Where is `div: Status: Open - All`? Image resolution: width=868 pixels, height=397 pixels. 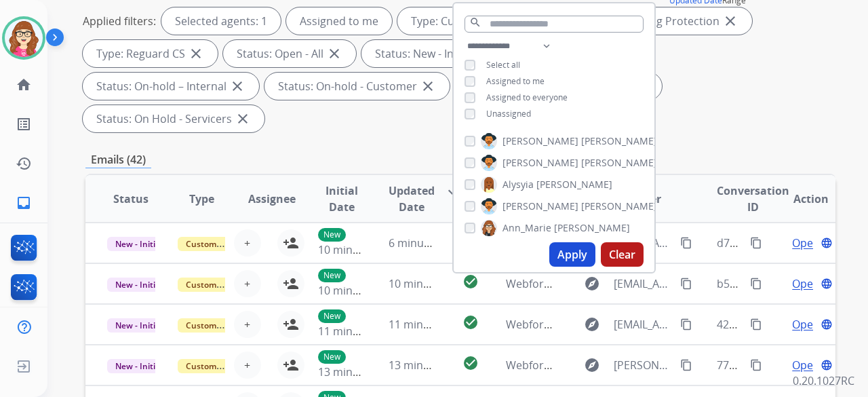 div: Status: Open - All is located at coordinates (289, 54).